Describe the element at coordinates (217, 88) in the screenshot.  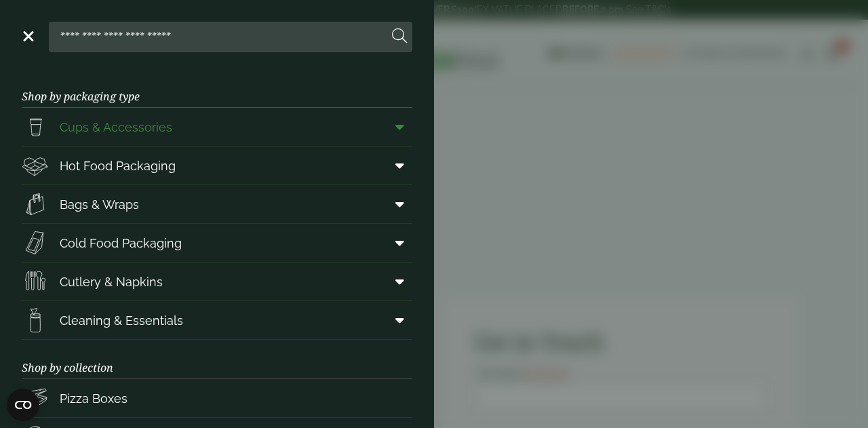
I see `h3: Shop by packaging type` at that location.